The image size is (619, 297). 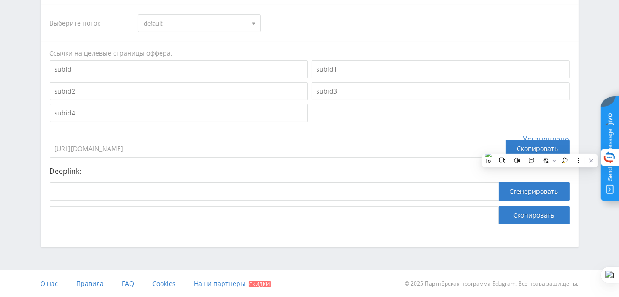 What do you see at coordinates (164, 283) in the screenshot?
I see `span: Cookies` at bounding box center [164, 283].